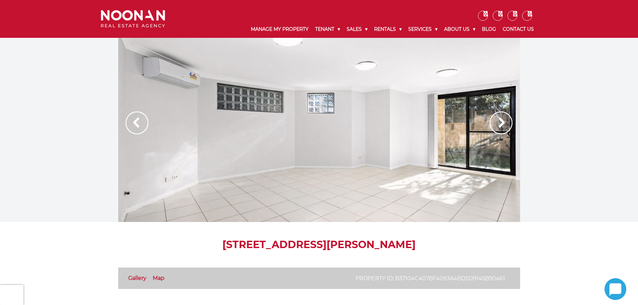  Describe the element at coordinates (158, 278) in the screenshot. I see `a: Map` at that location.